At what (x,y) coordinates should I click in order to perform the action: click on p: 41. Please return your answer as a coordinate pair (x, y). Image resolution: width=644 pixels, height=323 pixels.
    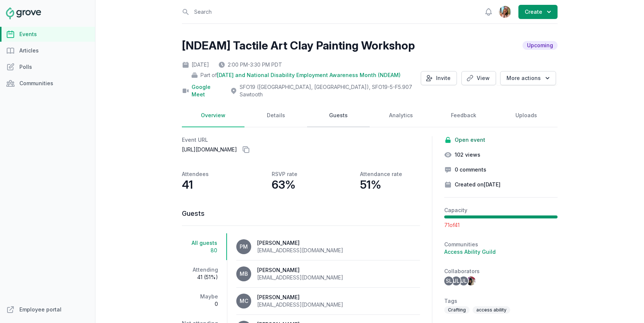
    Looking at the image, I should click on (188, 185).